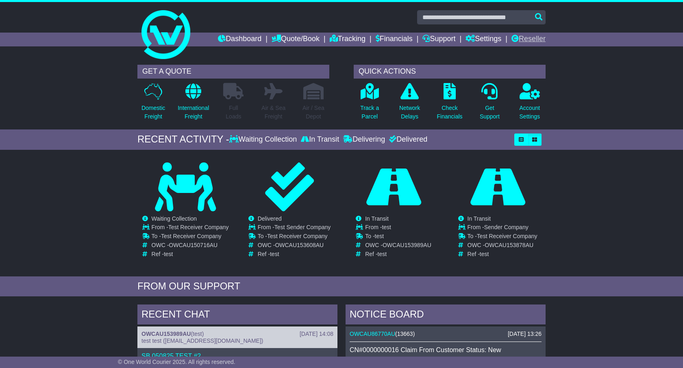  Describe the element at coordinates (490, 112) in the screenshot. I see `p: Get Support` at that location.